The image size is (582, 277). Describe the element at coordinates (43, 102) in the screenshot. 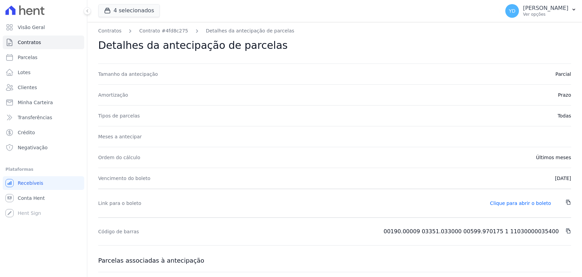

I see `a: Minha Carteira` at that location.